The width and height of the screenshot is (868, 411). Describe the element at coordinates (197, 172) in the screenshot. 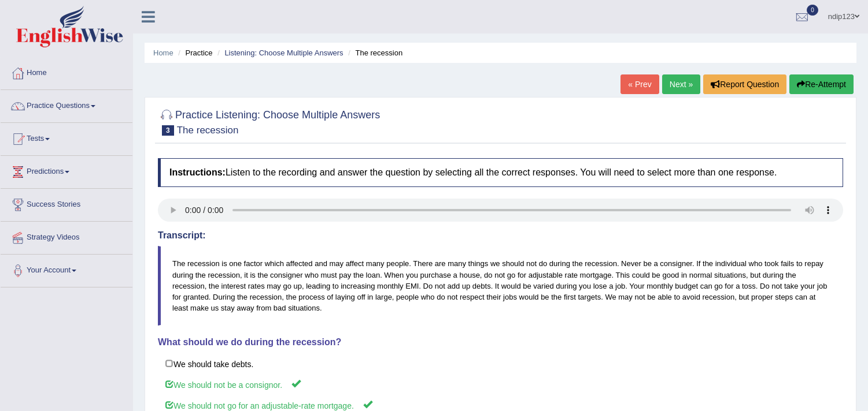

I see `b: Instructions:` at that location.